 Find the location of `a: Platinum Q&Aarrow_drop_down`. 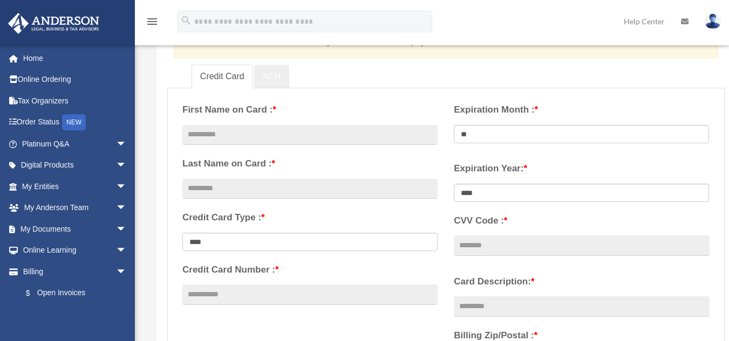

a: Platinum Q&Aarrow_drop_down is located at coordinates (75, 144).